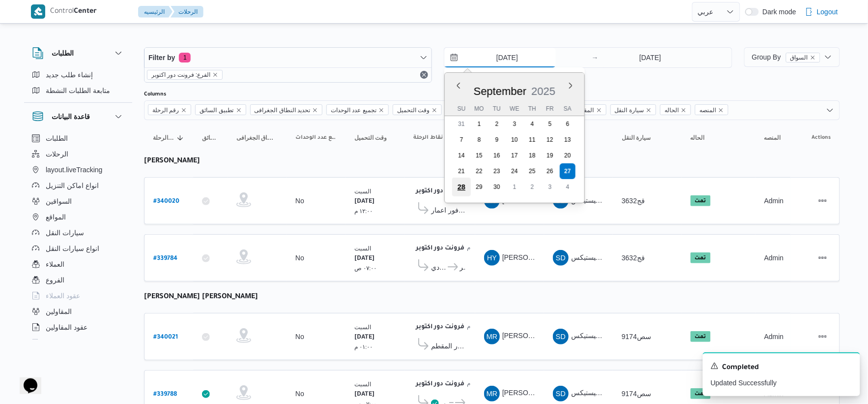 The image size is (868, 404). Describe the element at coordinates (497, 109) in the screenshot. I see `div: Tu` at that location.